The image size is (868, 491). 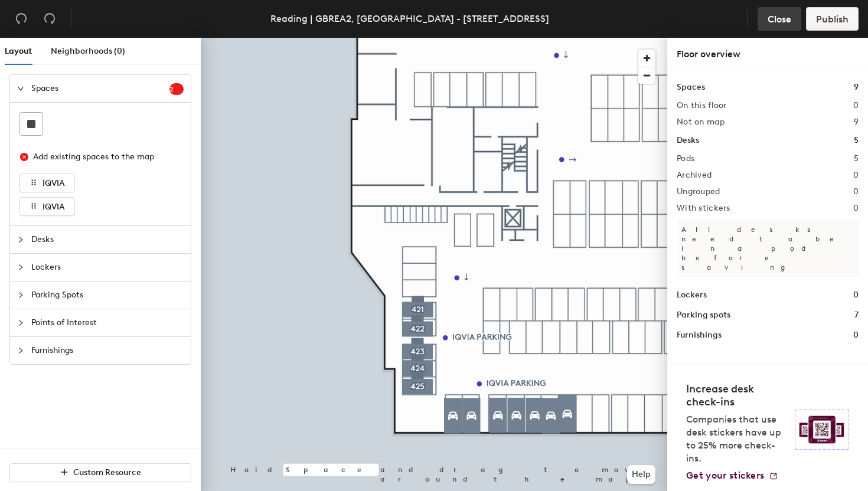 What do you see at coordinates (107, 295) in the screenshot?
I see `span: Parking Spots` at bounding box center [107, 295].